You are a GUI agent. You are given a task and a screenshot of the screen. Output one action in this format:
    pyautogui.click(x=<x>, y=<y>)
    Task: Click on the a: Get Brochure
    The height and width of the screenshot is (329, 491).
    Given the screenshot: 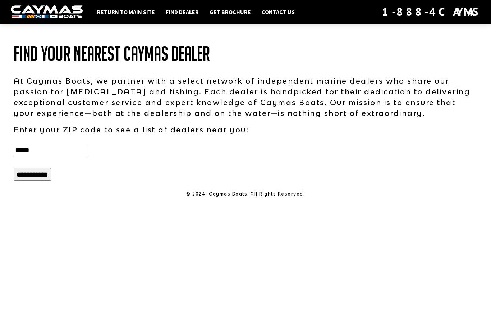 What is the action you would take?
    pyautogui.click(x=230, y=12)
    